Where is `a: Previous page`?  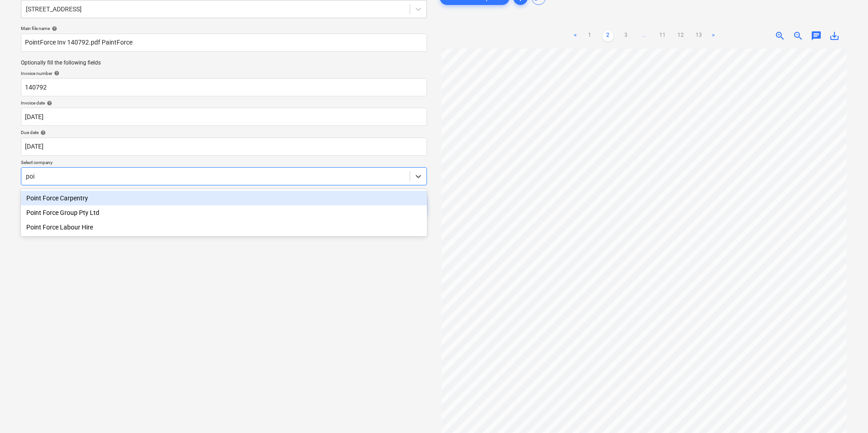 a: Previous page is located at coordinates (576, 36).